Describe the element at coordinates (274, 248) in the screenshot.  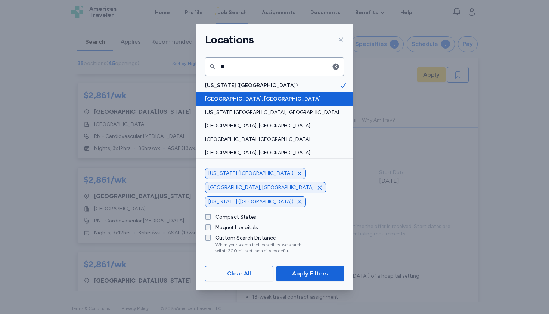
I see `div: When your search includes cities, we search within 200 miles of each city by default.` at that location.